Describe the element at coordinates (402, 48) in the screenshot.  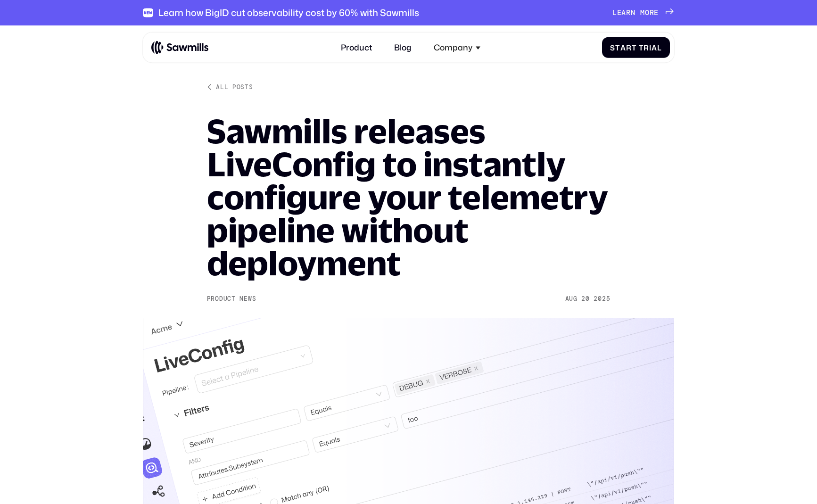
I see `a: Blog` at that location.